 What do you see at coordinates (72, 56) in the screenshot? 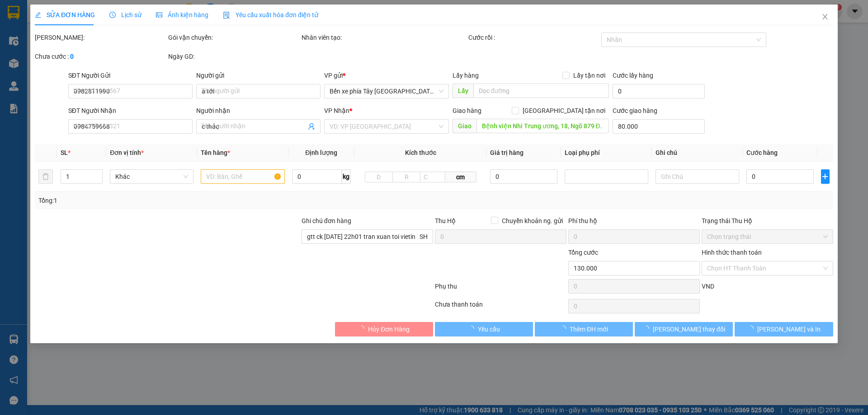
I see `b: 0` at bounding box center [72, 56].